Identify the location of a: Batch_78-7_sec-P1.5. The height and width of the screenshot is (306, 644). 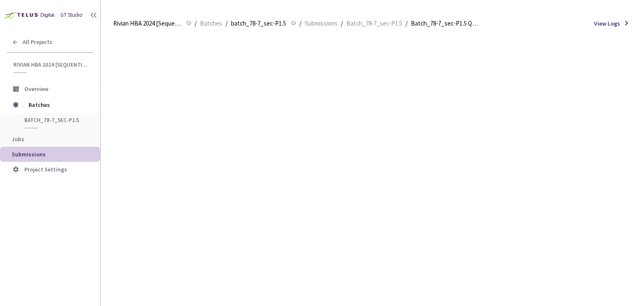
(374, 23).